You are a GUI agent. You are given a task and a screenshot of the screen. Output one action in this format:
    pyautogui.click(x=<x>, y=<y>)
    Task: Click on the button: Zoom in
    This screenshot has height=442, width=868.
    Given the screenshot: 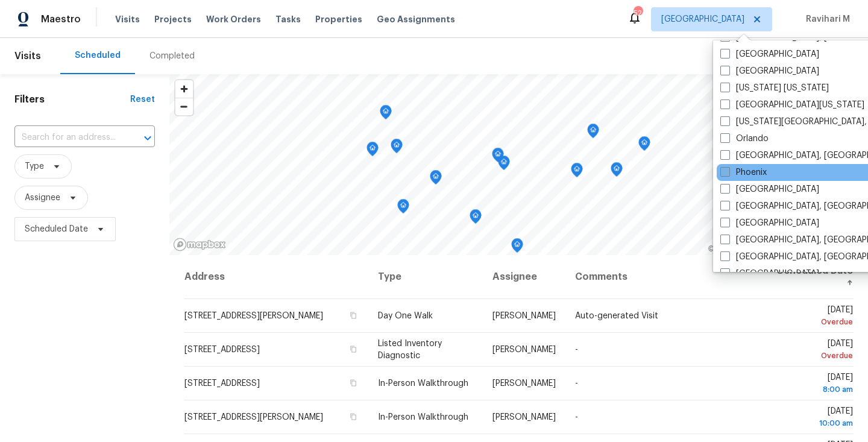 What is the action you would take?
    pyautogui.click(x=183, y=88)
    